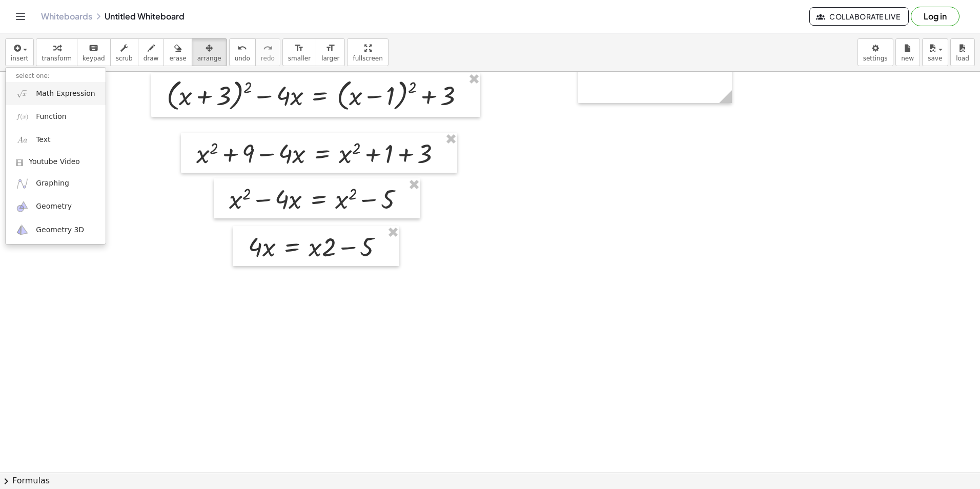 This screenshot has height=489, width=980. What do you see at coordinates (43, 140) in the screenshot?
I see `span: Text` at bounding box center [43, 140].